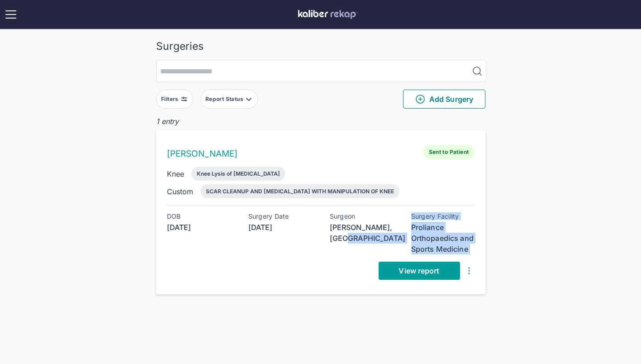  What do you see at coordinates (321, 46) in the screenshot?
I see `div: Surgeries` at bounding box center [321, 46].